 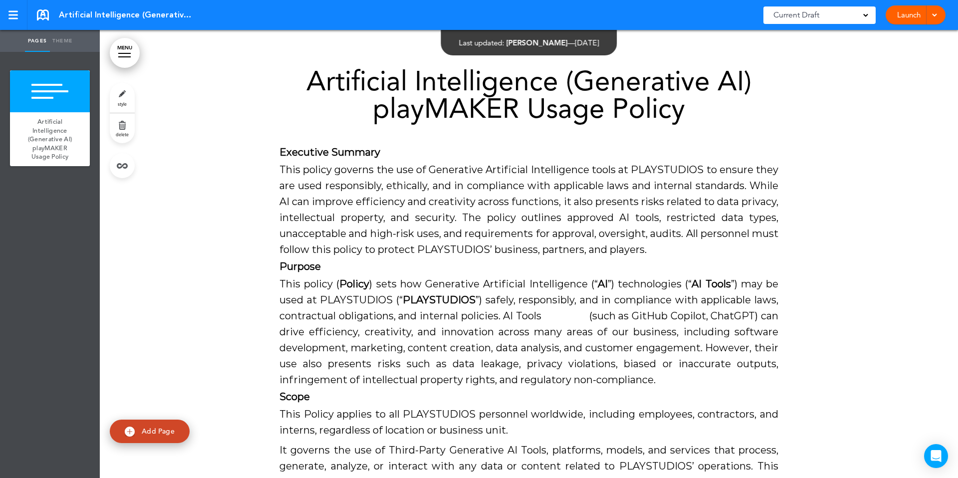 I want to click on span: This policy ( ) sets how Generative Artificial Intelligence (“ ”) technologies (“ ”) may be used ..., so click(x=529, y=332).